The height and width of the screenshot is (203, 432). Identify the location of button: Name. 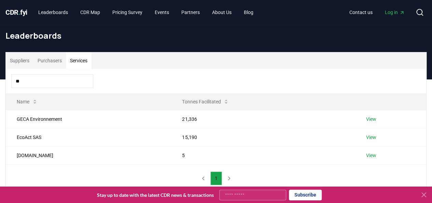
(27, 101).